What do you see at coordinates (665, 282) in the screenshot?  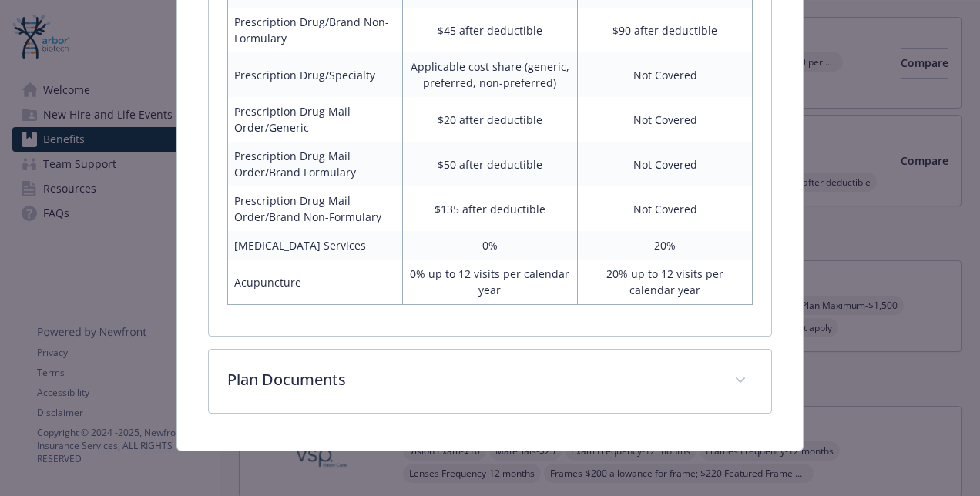 I see `td: 20% up to 12 visits per calendar year` at bounding box center [665, 282].